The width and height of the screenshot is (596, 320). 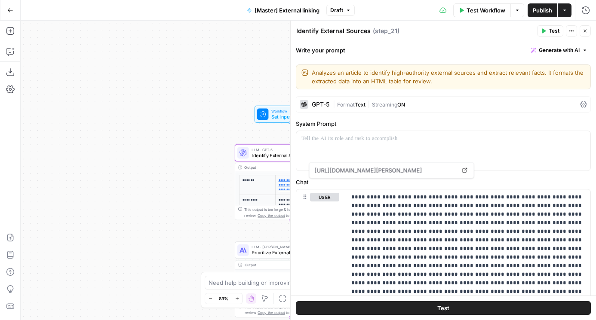 I want to click on button: Generate with AI, so click(x=559, y=50).